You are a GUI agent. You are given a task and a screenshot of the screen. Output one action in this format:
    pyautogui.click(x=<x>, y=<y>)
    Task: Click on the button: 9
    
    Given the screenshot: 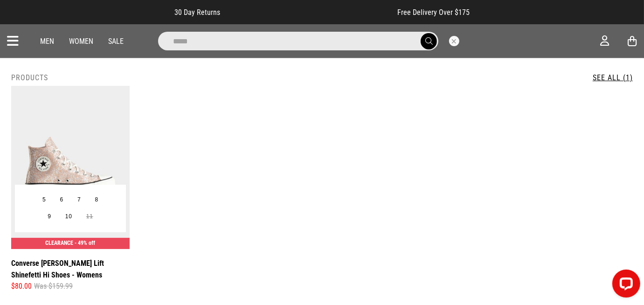 What is the action you would take?
    pyautogui.click(x=49, y=217)
    